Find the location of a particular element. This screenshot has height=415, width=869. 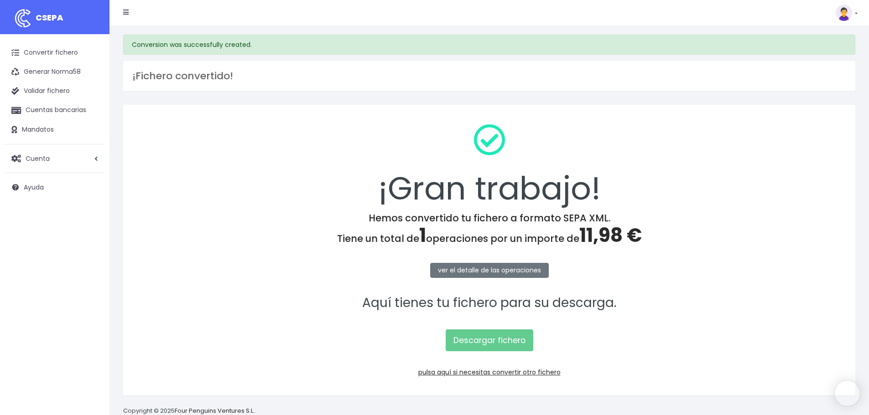

span: 11,98 € is located at coordinates (610, 235).